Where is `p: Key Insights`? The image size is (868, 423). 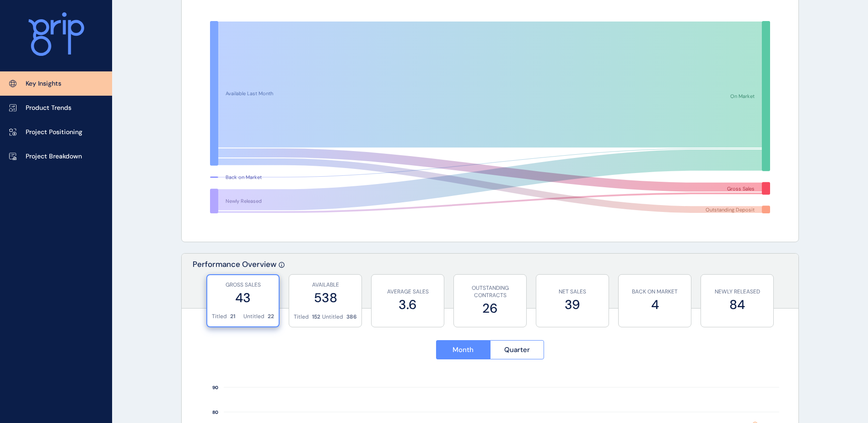
p: Key Insights is located at coordinates (44, 84).